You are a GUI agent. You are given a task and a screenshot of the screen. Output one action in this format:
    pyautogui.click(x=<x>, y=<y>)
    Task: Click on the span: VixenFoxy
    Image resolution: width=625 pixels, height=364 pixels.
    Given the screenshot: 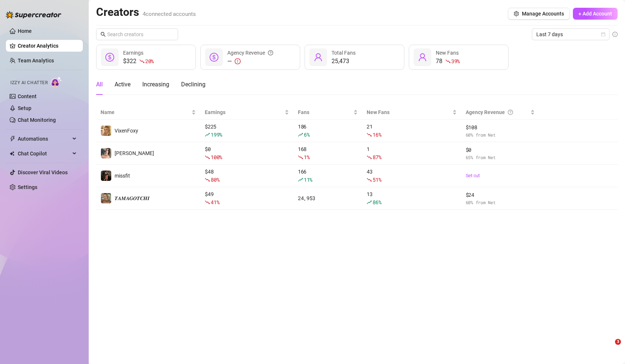 What is the action you would take?
    pyautogui.click(x=126, y=131)
    